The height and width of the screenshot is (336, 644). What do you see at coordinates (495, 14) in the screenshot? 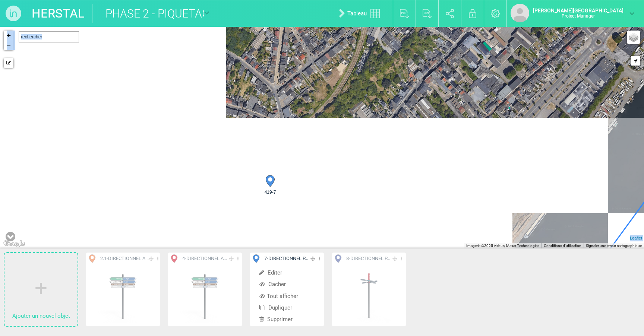
I see `img: settings.svg` at bounding box center [495, 14].